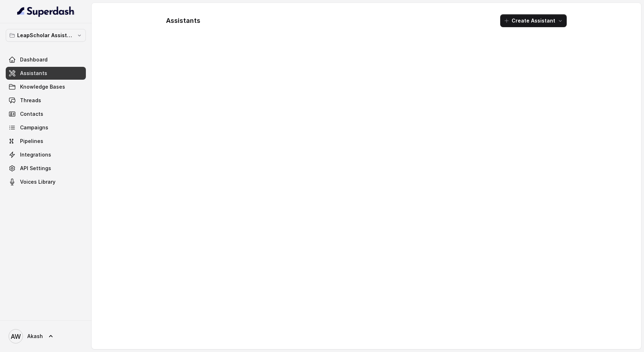 The width and height of the screenshot is (644, 352). I want to click on a: Dashboard, so click(46, 59).